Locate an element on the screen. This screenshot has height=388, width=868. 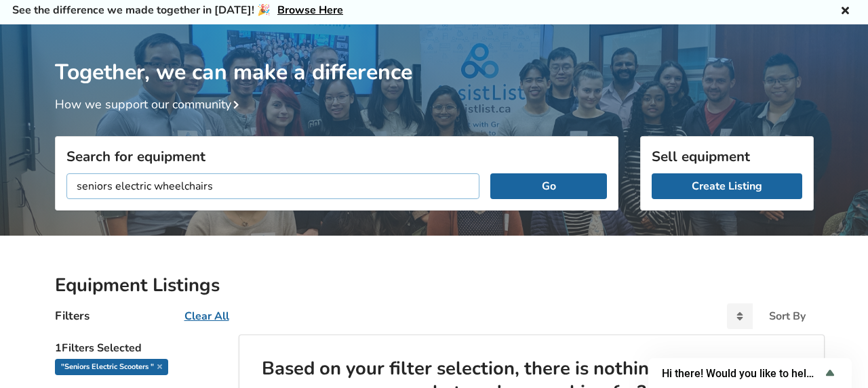
h3: Search for equipment is located at coordinates (336, 157).